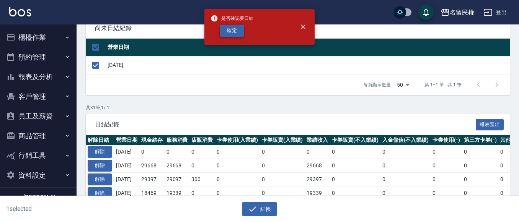 The image size is (519, 222). What do you see at coordinates (202, 140) in the screenshot?
I see `th: 店販消費` at bounding box center [202, 140].